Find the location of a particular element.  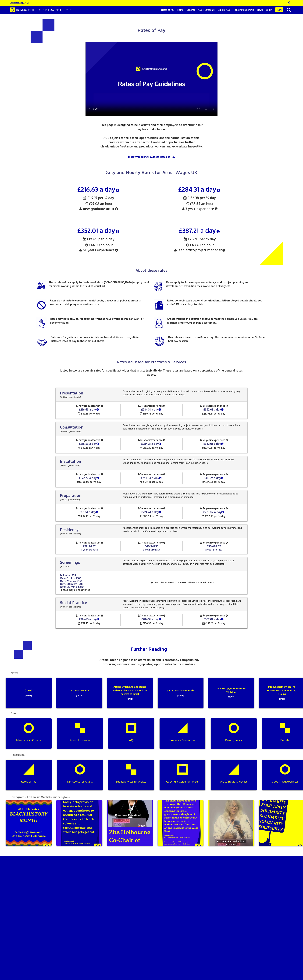

h3: £352.01 a day is located at coordinates (99, 231).